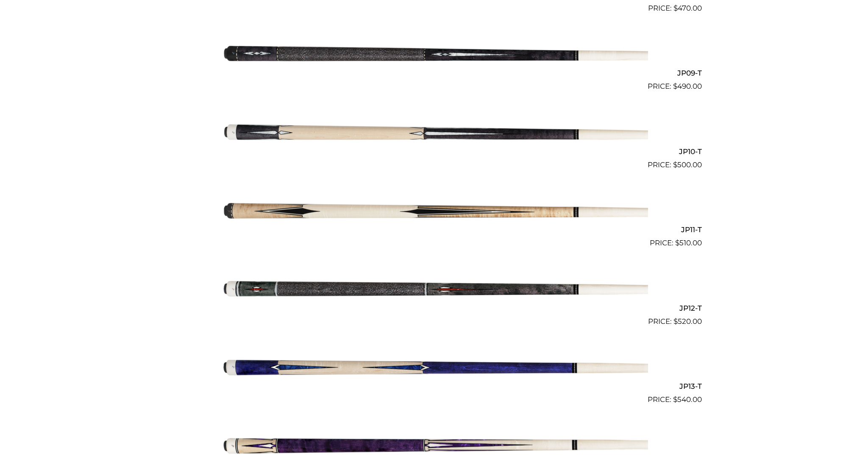  What do you see at coordinates (434, 366) in the screenshot?
I see `img: JP13-T` at bounding box center [434, 366].